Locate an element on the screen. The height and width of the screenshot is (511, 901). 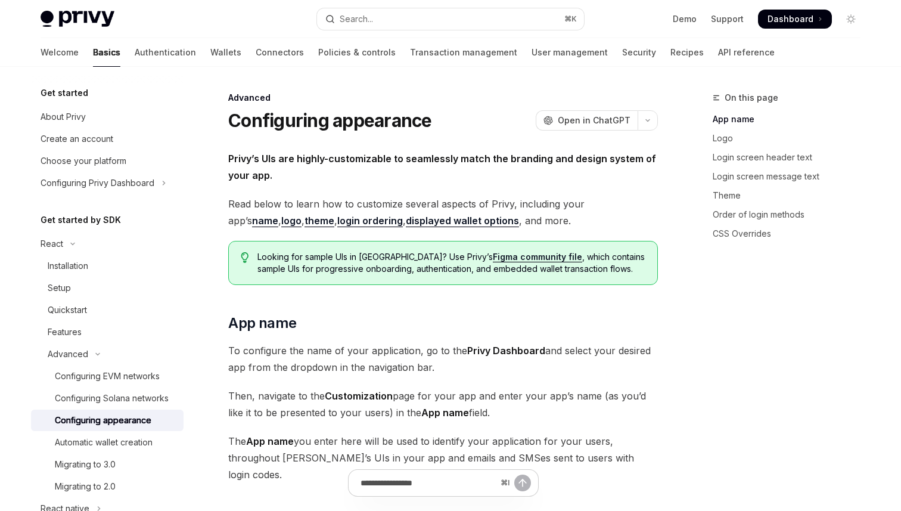
button: Toggle Advanced section is located at coordinates (107, 354).